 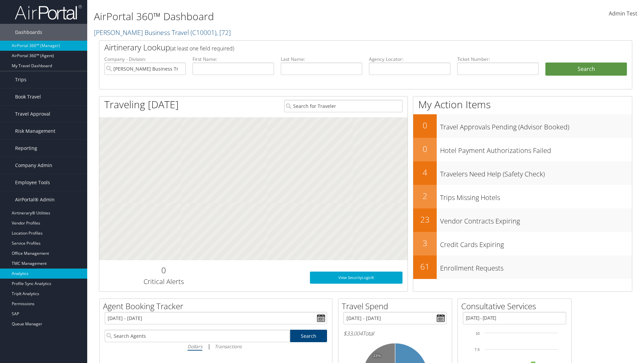 I want to click on span: (at least one field required), so click(x=202, y=48).